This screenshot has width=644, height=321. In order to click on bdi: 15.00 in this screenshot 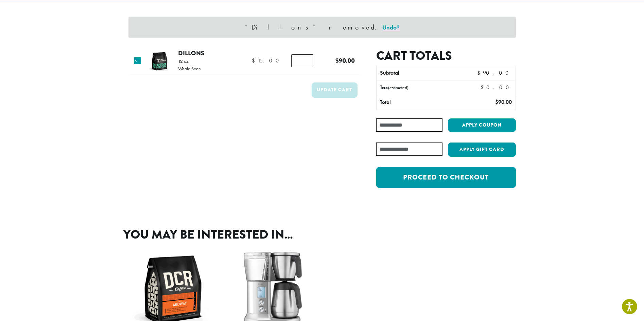, I will do `click(267, 60)`.